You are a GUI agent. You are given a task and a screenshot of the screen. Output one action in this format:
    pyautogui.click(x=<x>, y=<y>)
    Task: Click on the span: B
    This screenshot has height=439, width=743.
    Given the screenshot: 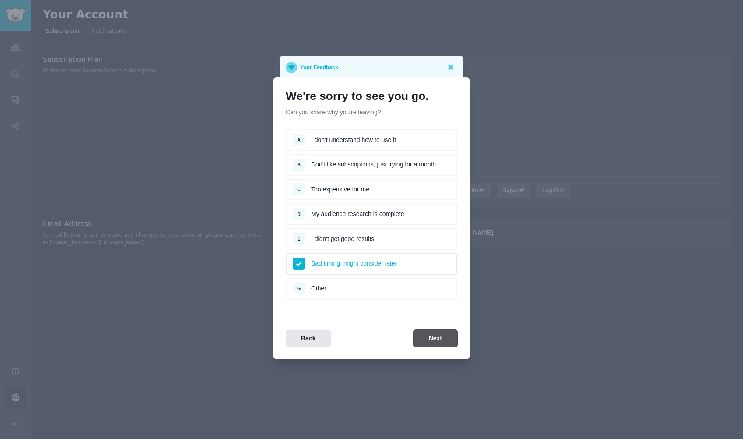 What is the action you would take?
    pyautogui.click(x=299, y=165)
    